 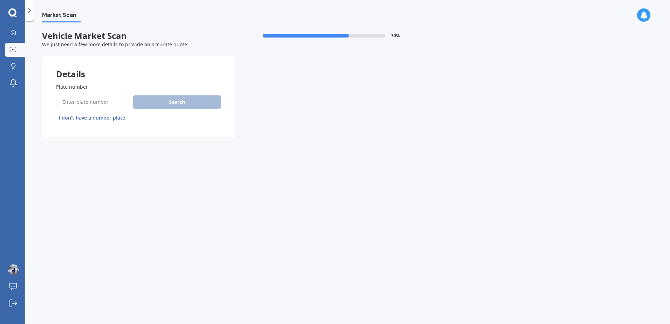 What do you see at coordinates (72, 87) in the screenshot?
I see `span: Plate number` at bounding box center [72, 87].